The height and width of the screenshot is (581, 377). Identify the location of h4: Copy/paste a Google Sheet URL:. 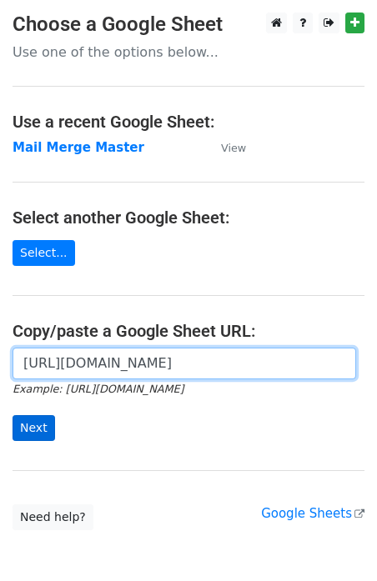
(188, 331).